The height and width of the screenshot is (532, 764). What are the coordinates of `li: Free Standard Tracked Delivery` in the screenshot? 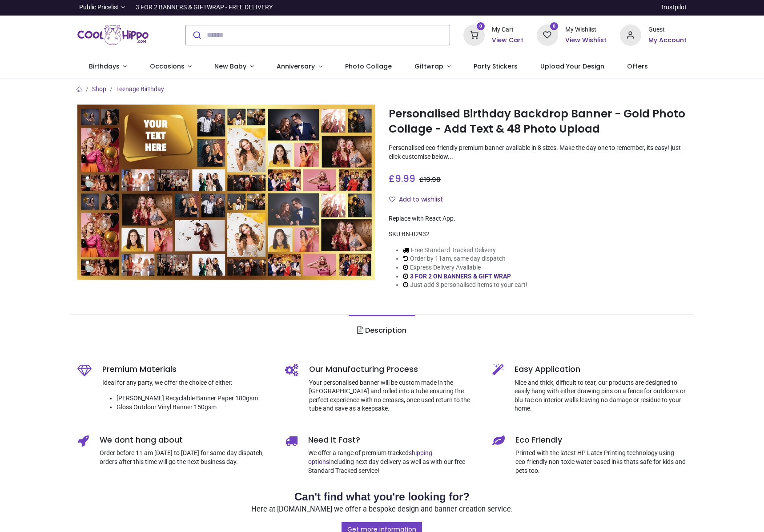 It's located at (465, 251).